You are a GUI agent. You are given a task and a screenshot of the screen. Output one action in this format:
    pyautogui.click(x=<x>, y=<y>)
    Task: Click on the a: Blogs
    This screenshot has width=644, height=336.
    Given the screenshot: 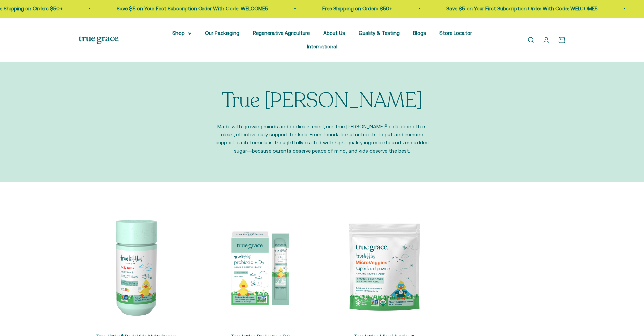 What is the action you would take?
    pyautogui.click(x=420, y=33)
    